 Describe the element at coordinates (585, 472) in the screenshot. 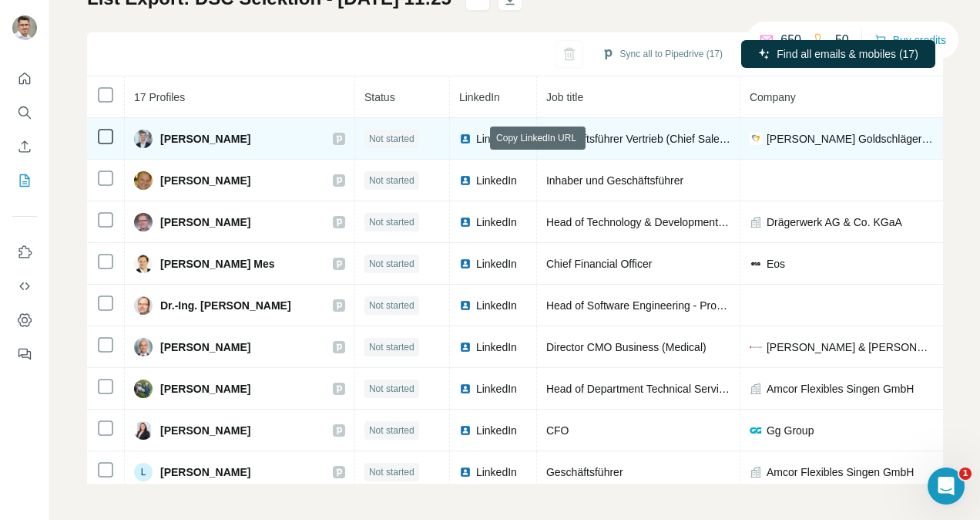

I see `span: Geschäftsführer` at that location.